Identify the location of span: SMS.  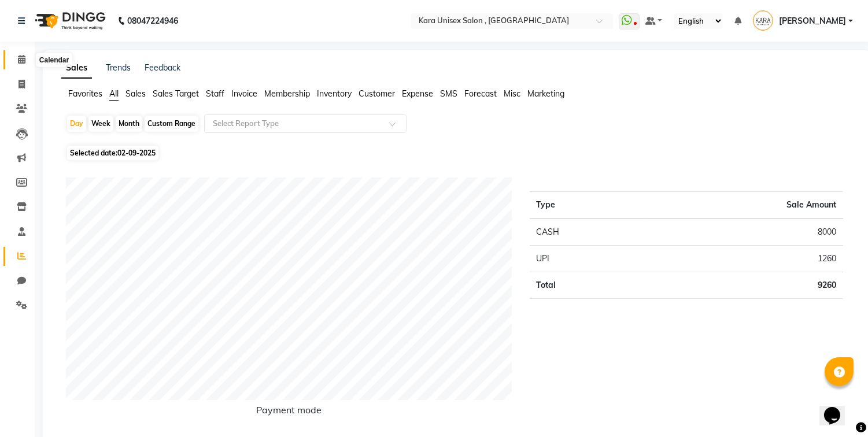
(448, 94).